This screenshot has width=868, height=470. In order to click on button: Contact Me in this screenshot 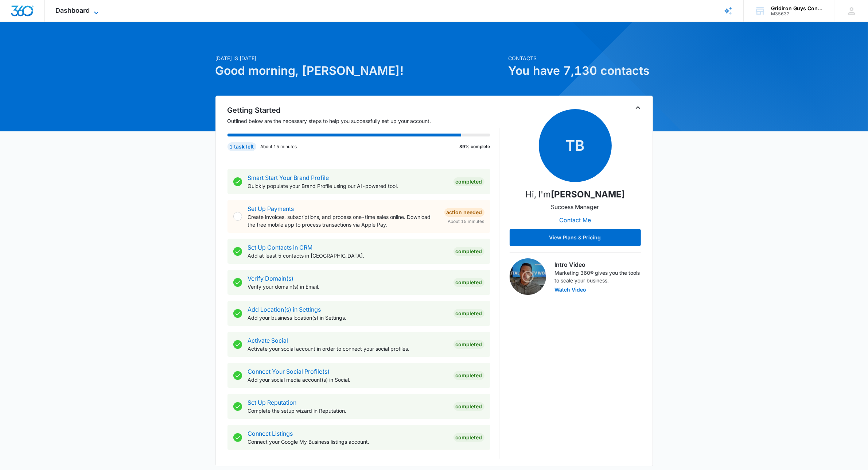, I will do `click(575, 220)`.